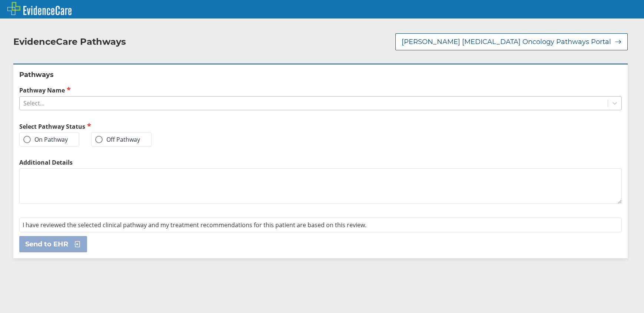 Image resolution: width=644 pixels, height=313 pixels. I want to click on button: Send to EHR, so click(53, 244).